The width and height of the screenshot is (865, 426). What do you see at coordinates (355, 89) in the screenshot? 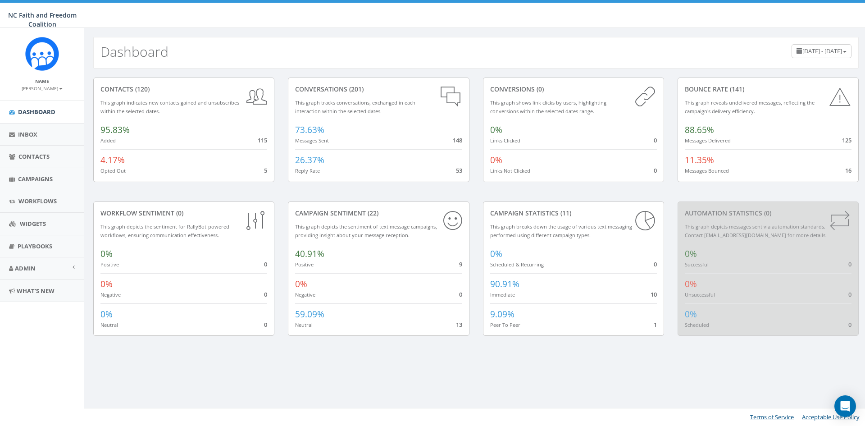
I see `span: (201)` at bounding box center [355, 89].